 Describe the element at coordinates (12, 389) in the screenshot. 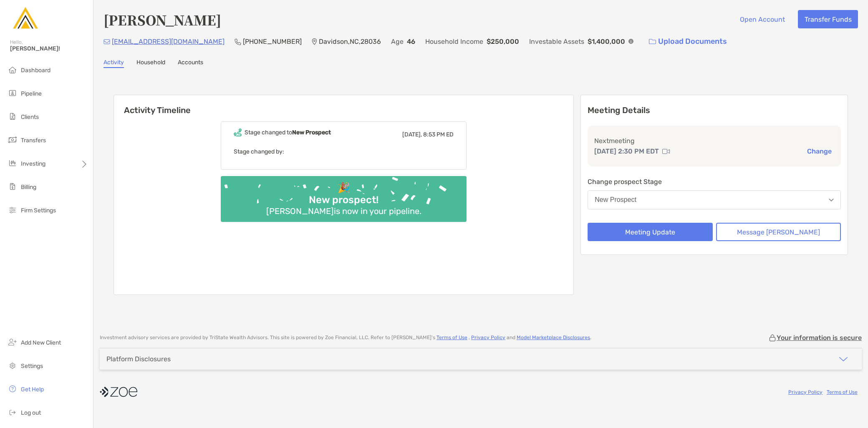

I see `img: get-help icon` at that location.